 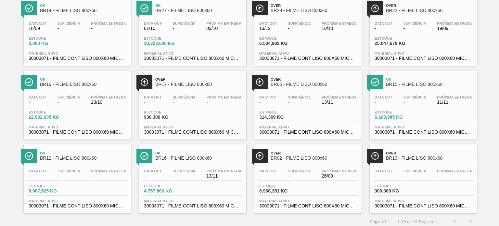 I want to click on span: BR02 - FILME LISO 800x60, so click(x=315, y=158).